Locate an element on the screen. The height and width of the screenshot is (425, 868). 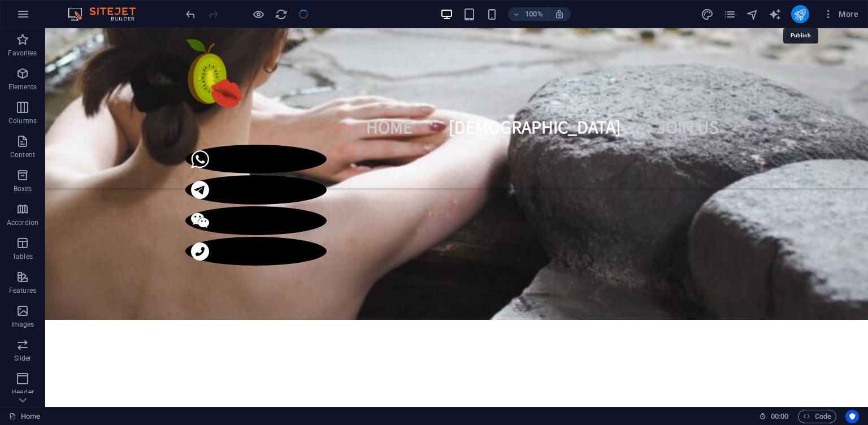
p: Tables is located at coordinates (22, 257).